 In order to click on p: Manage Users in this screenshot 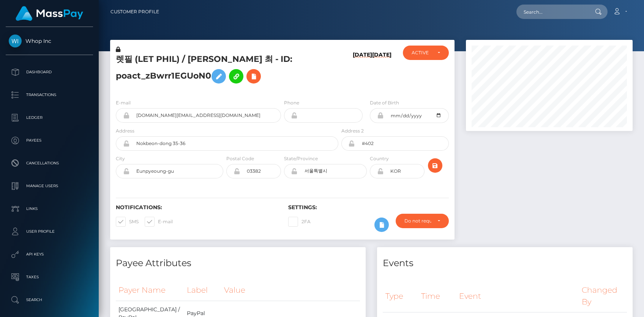, I will do `click(49, 186)`.